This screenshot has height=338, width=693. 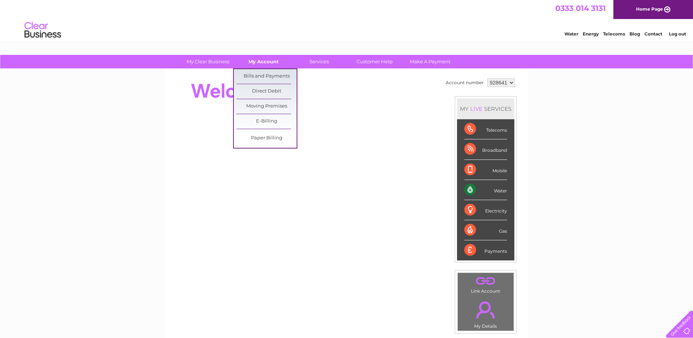 What do you see at coordinates (485, 190) in the screenshot?
I see `div: Water` at bounding box center [485, 190].